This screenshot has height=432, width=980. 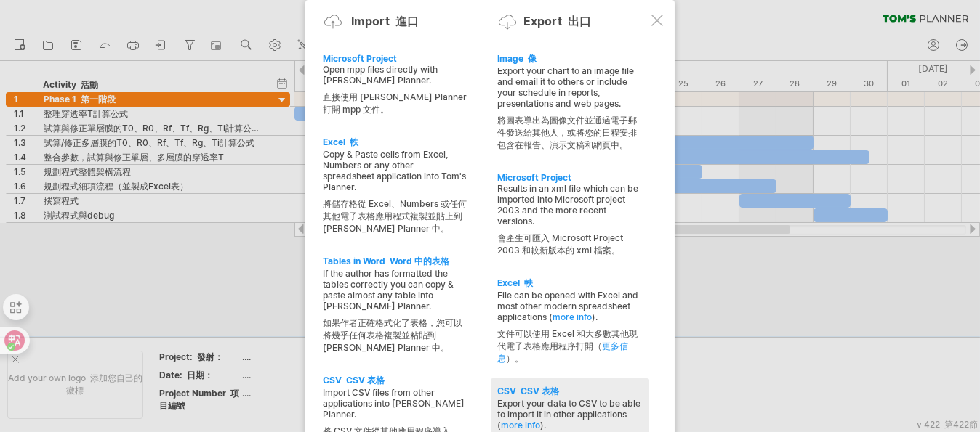 What do you see at coordinates (419, 260) in the screenshot?
I see `font: Word 中的表格` at bounding box center [419, 260].